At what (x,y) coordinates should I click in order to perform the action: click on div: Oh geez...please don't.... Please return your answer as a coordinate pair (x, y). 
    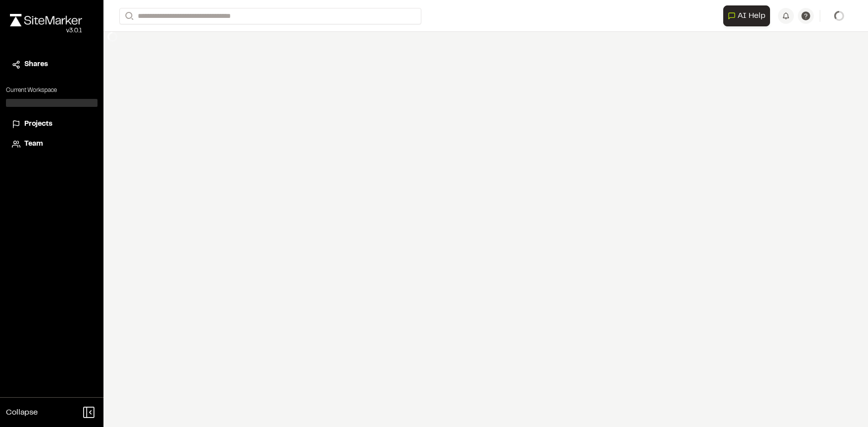
    Looking at the image, I should click on (45, 31).